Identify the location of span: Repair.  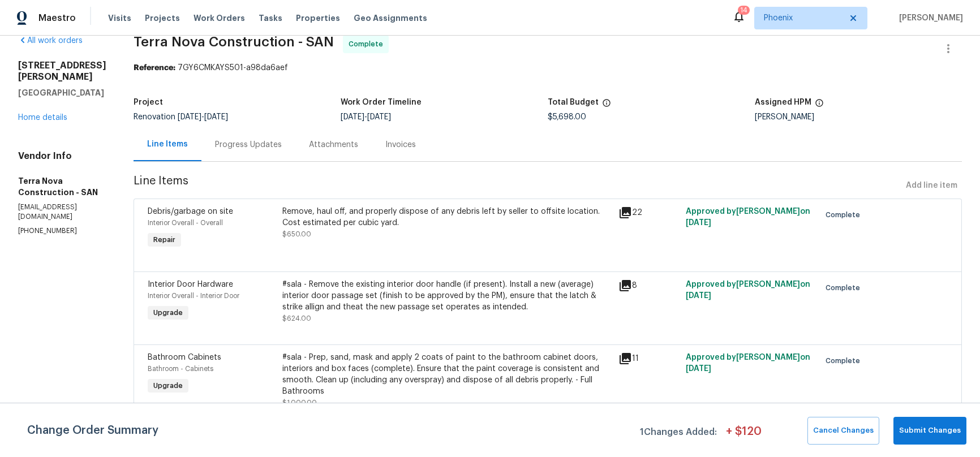
(164, 240).